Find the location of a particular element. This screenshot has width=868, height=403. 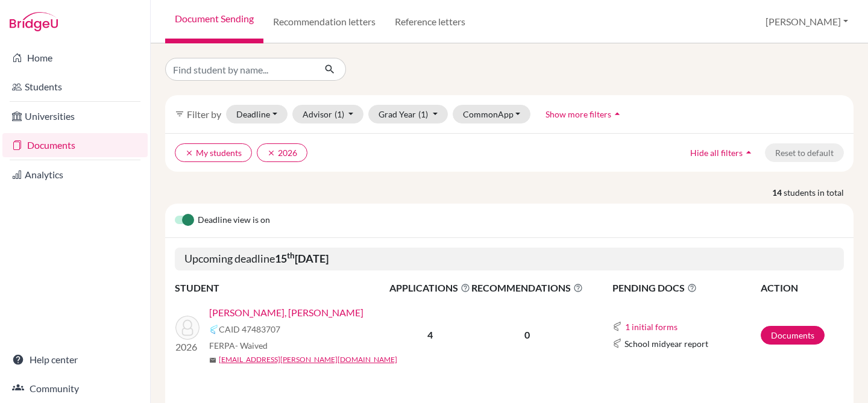

span: RECOMMENDATIONS is located at coordinates (527, 288).